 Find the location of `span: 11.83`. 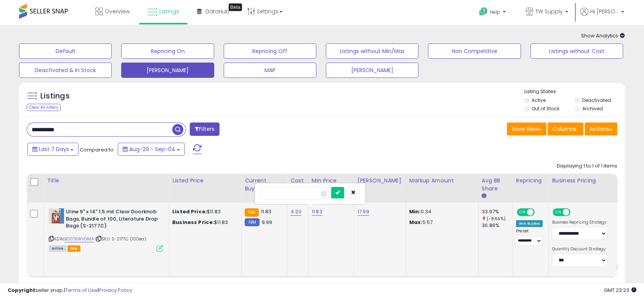

span: 11.83 is located at coordinates (266, 211).